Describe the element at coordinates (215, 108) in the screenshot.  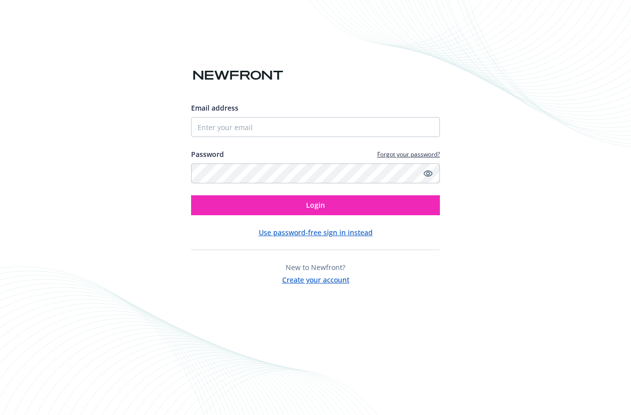
I see `span: Email address` at that location.